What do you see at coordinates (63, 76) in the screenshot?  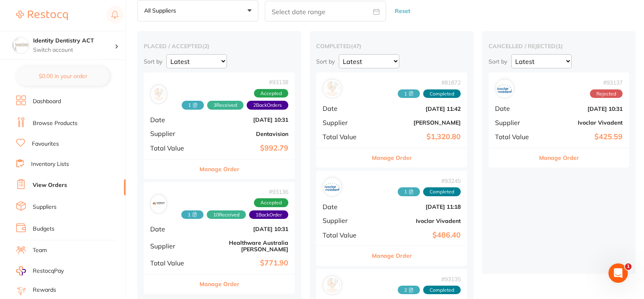 I see `button: $0.00 in your order` at bounding box center [63, 76].